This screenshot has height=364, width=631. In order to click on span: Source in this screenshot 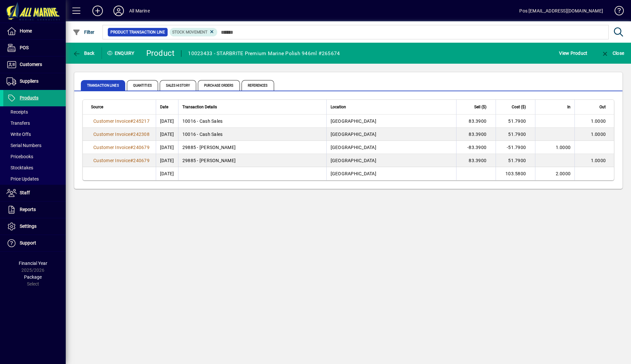, I will do `click(97, 107)`.